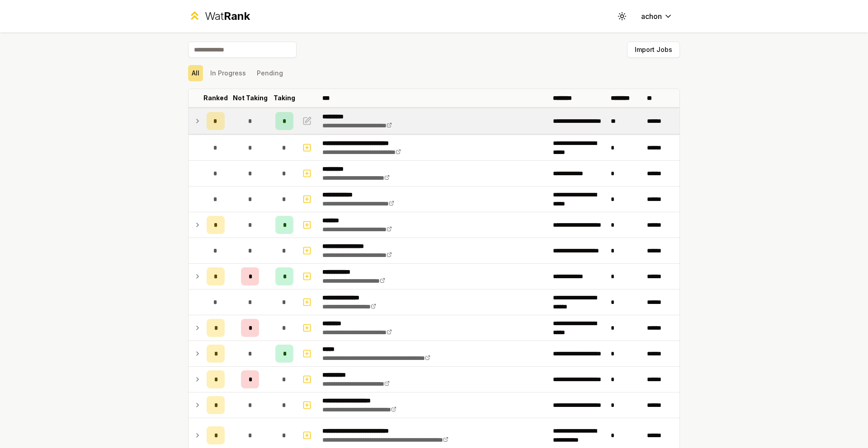 This screenshot has width=868, height=448. Describe the element at coordinates (219, 16) in the screenshot. I see `a: WatRank` at that location.